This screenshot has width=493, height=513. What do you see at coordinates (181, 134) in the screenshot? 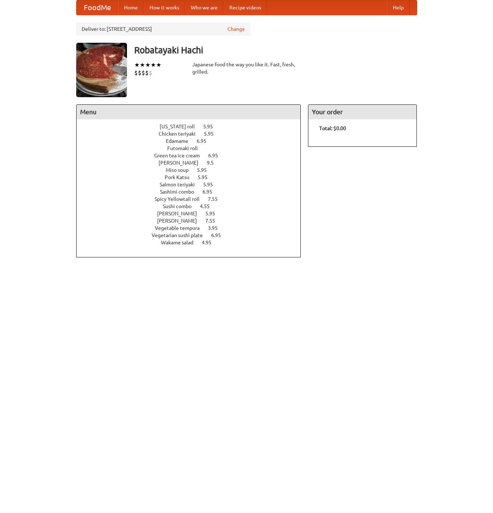
I see `span: Chicken teriyaki` at bounding box center [181, 134].